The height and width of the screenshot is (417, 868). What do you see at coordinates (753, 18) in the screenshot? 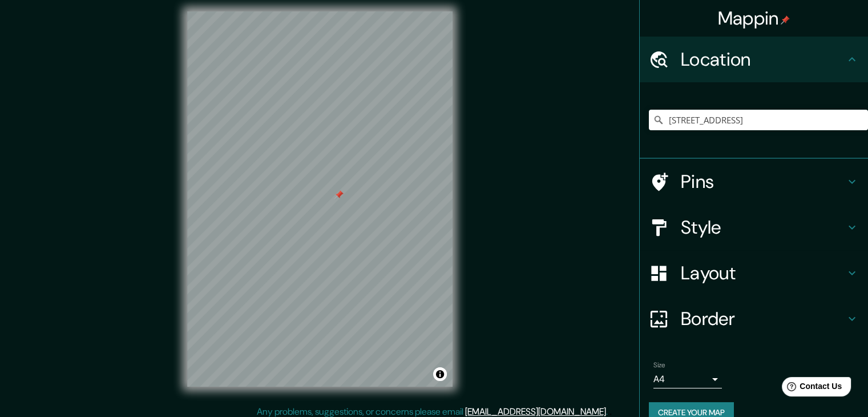
I see `h4: Mappin` at bounding box center [753, 18].